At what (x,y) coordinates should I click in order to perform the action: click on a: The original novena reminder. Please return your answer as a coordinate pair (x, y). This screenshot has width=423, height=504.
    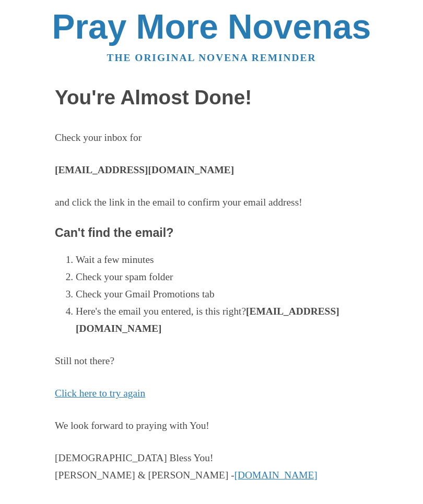
    Looking at the image, I should click on (212, 58).